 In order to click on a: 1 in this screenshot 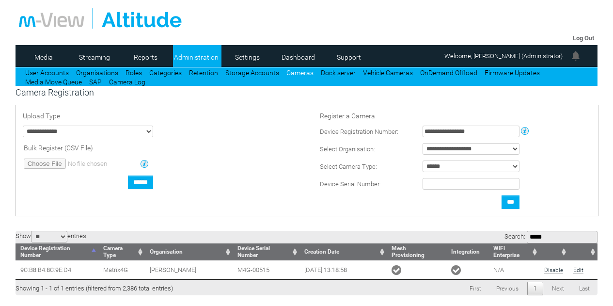, I will do `click(535, 288)`.